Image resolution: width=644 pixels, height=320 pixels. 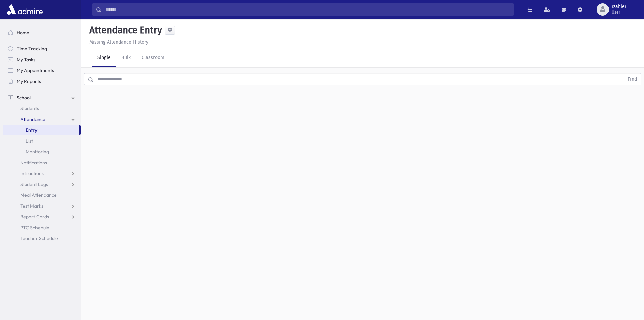 I want to click on a: Meal Attendance, so click(x=41, y=195).